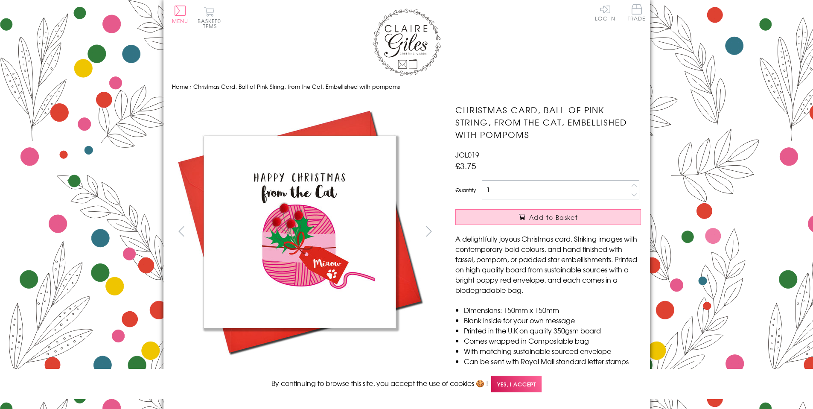 The image size is (813, 409). I want to click on li: Can be sent with Royal Mail standard letter stamps, so click(552, 361).